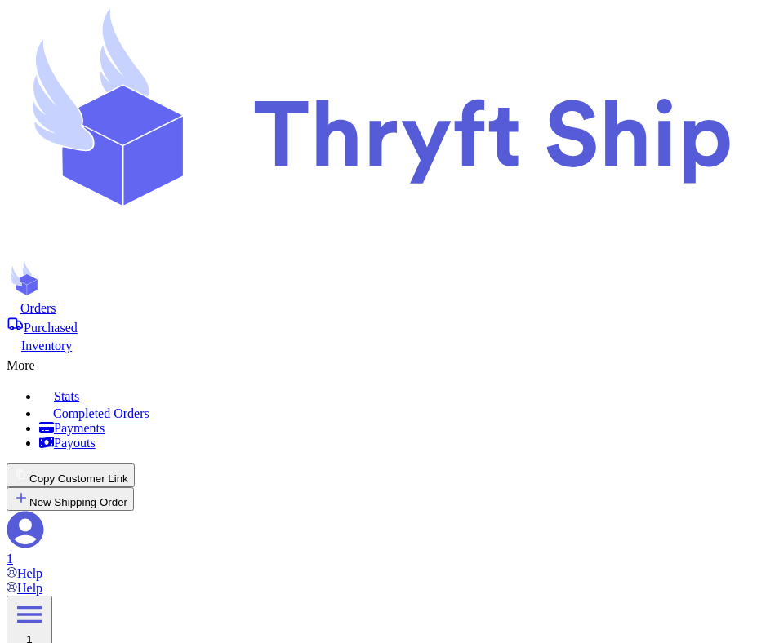  I want to click on span: Purchased, so click(51, 327).